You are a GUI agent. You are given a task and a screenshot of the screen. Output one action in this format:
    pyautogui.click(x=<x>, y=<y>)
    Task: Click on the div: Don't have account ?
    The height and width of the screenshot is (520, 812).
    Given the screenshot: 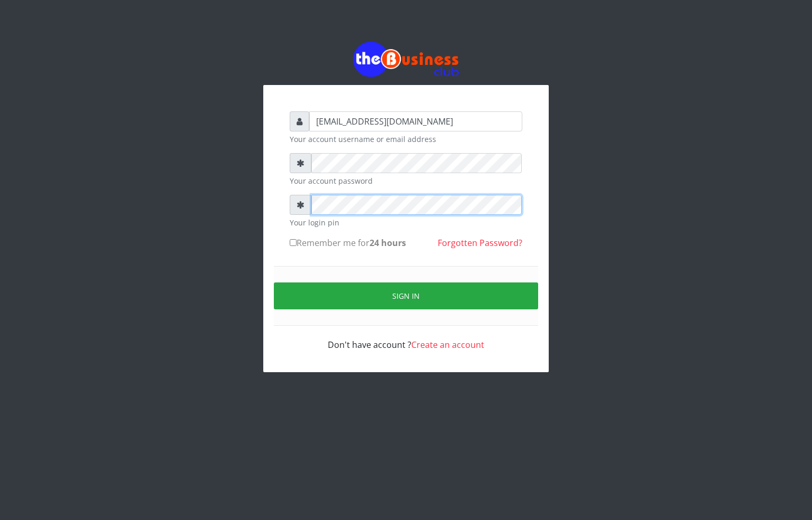 What is the action you would take?
    pyautogui.click(x=406, y=339)
    